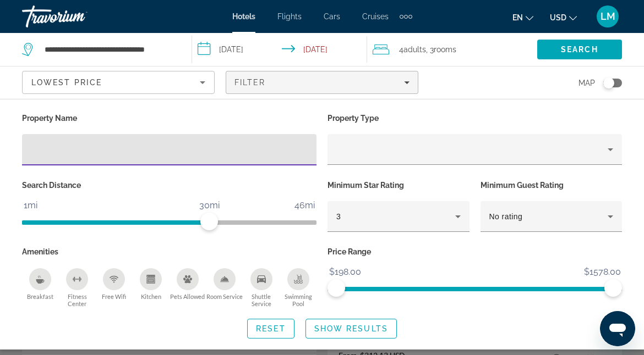  Describe the element at coordinates (506, 217) in the screenshot. I see `span: No rating` at that location.